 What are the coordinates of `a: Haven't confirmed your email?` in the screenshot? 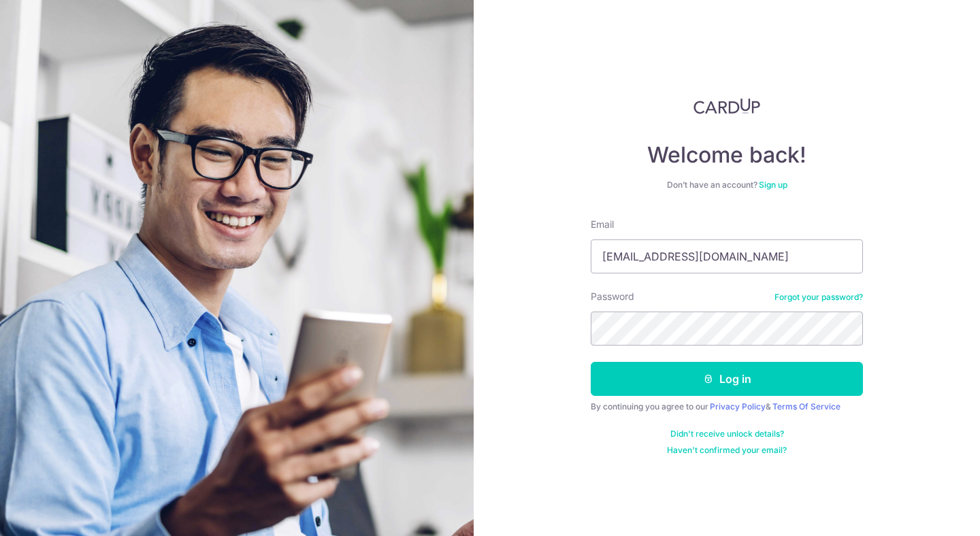 It's located at (727, 451).